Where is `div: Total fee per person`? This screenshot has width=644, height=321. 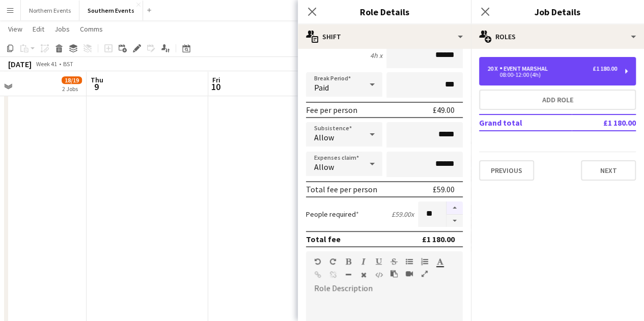 div: Total fee per person is located at coordinates (342, 189).